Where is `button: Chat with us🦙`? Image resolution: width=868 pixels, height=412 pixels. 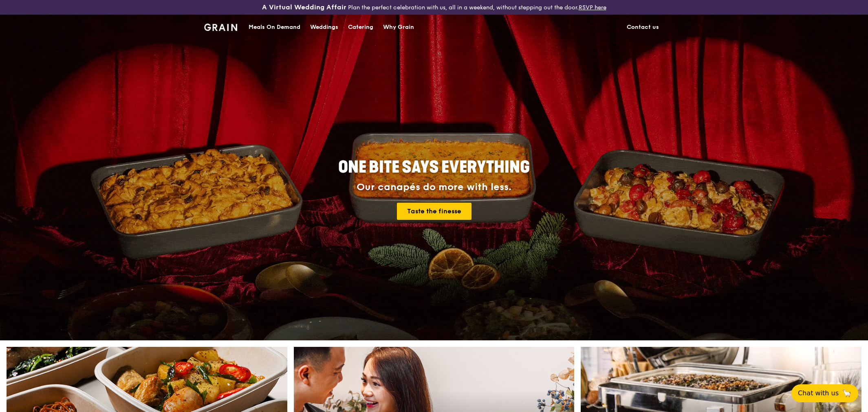 button: Chat with us🦙 is located at coordinates (825, 394).